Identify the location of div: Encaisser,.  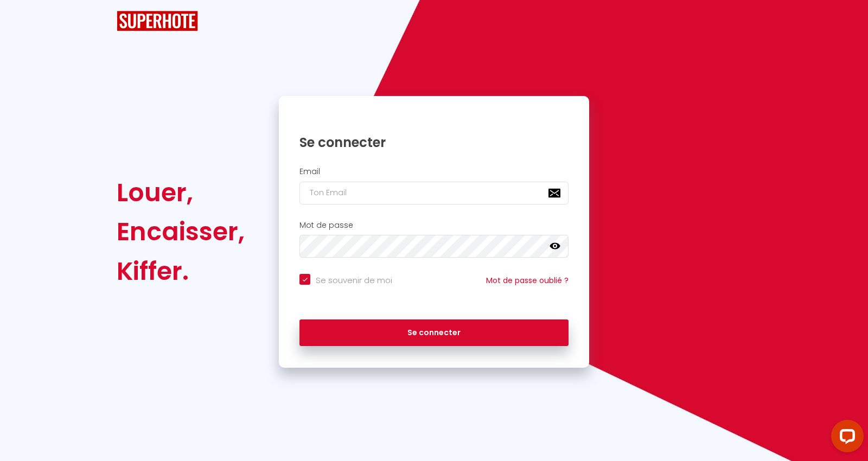
(180, 231).